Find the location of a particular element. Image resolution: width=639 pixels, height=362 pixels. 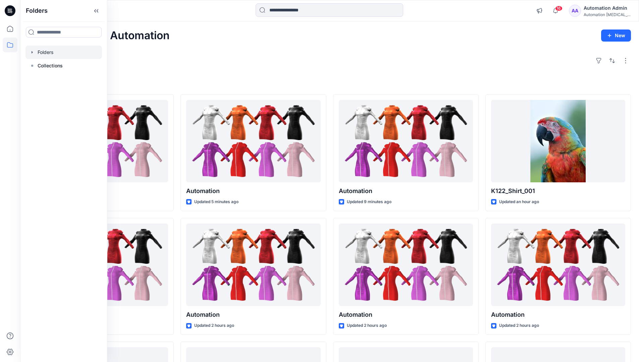

p: Updated 9 minutes ago is located at coordinates (369, 202).